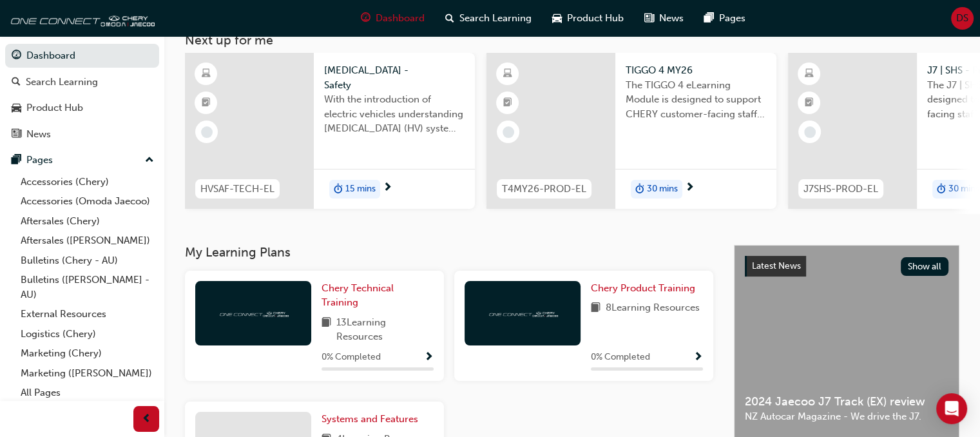 The image size is (980, 437). Describe the element at coordinates (449, 252) in the screenshot. I see `h3: My Learning Plans` at that location.